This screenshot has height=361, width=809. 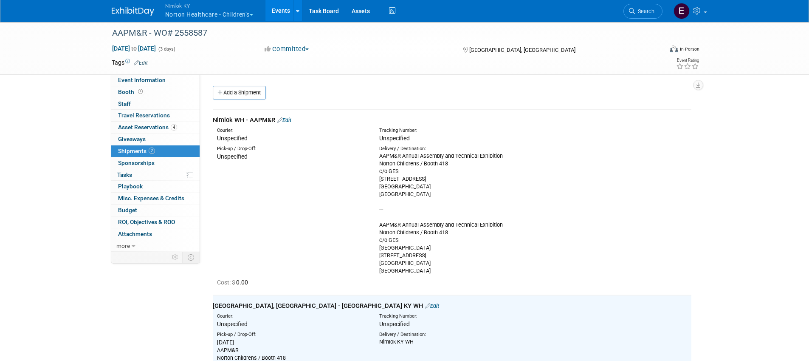 What do you see at coordinates (379, 33) in the screenshot?
I see `div: AAPM&R - WO# 2558587` at bounding box center [379, 33].